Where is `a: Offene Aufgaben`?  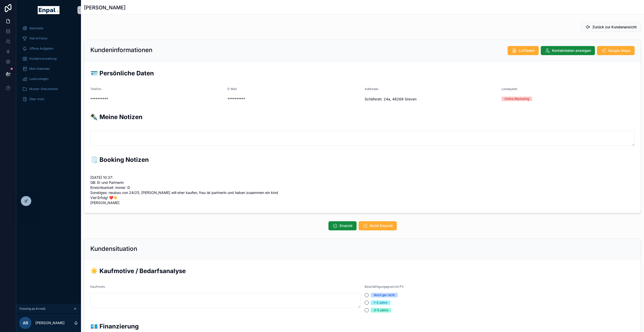
a: Offene Aufgaben is located at coordinates (49, 49).